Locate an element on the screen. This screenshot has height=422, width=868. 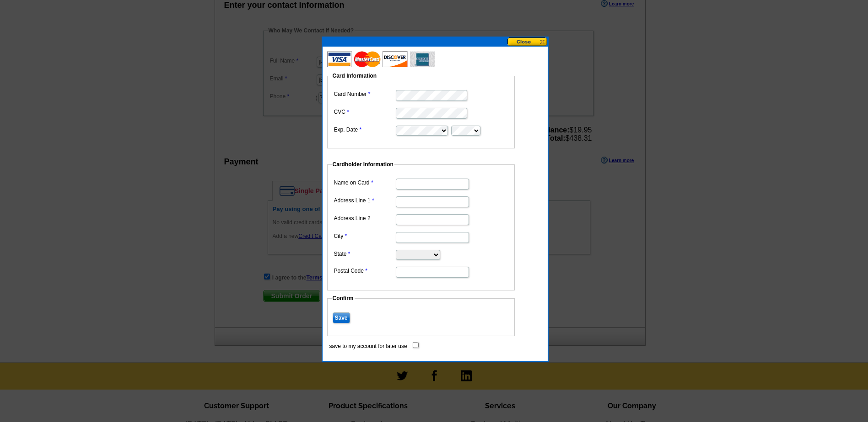
label: State is located at coordinates (365, 254).